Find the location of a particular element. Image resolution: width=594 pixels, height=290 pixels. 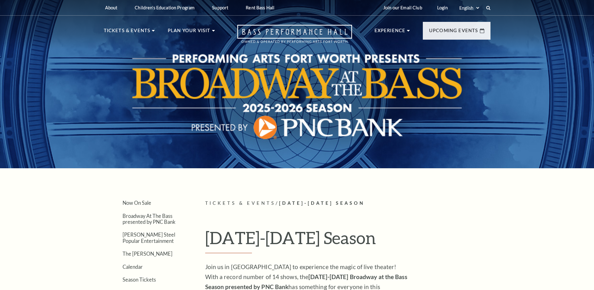

a: Calendar is located at coordinates (133, 266).